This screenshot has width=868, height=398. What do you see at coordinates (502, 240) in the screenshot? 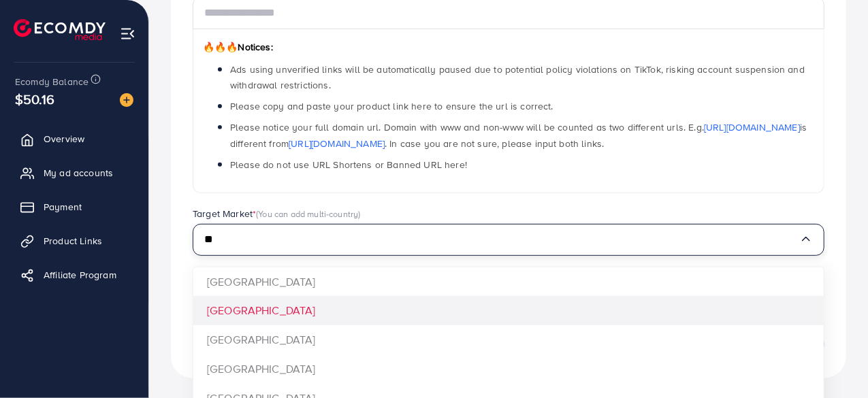
I see `input: Search for option` at bounding box center [502, 240].